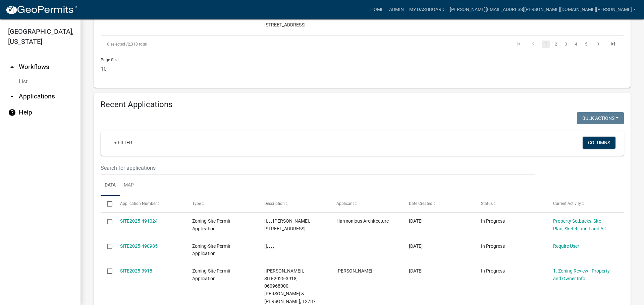 The height and width of the screenshot is (305, 644). I want to click on li: page 2, so click(556, 44).